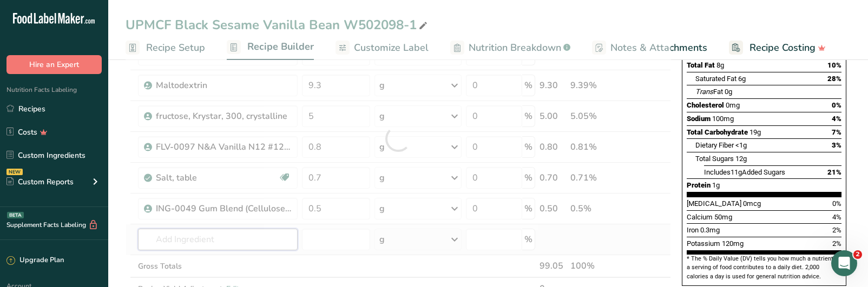  Describe the element at coordinates (752, 203) in the screenshot. I see `span: 0mcg` at that location.